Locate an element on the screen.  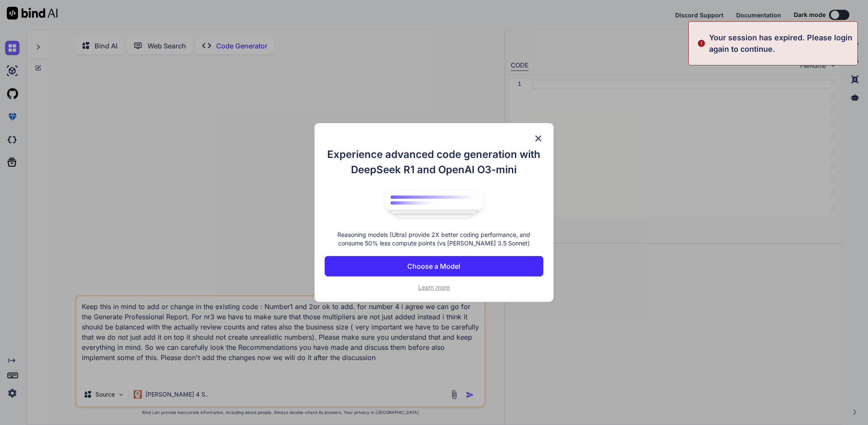
span: Learn more is located at coordinates (434, 287).